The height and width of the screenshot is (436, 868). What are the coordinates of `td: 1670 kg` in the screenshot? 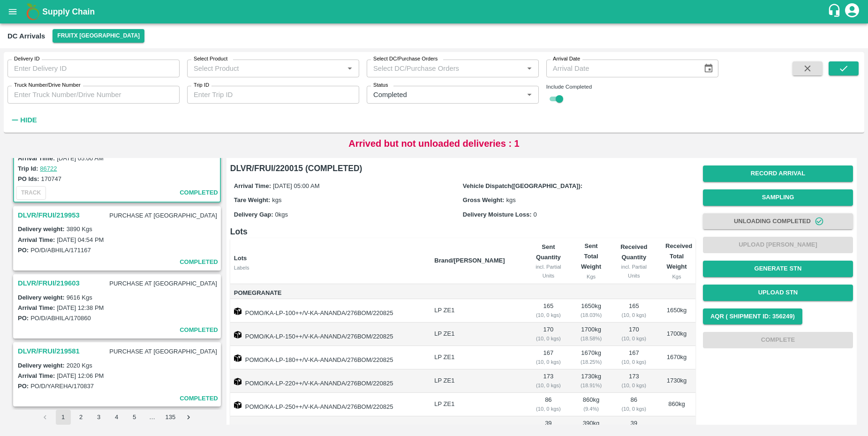 It's located at (677, 358).